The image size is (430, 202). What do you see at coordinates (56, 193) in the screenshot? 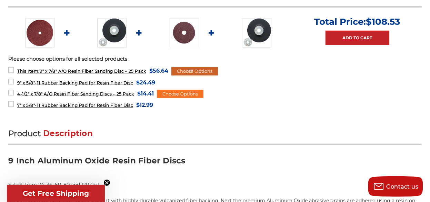
I see `span: Get Free Shipping` at bounding box center [56, 193].